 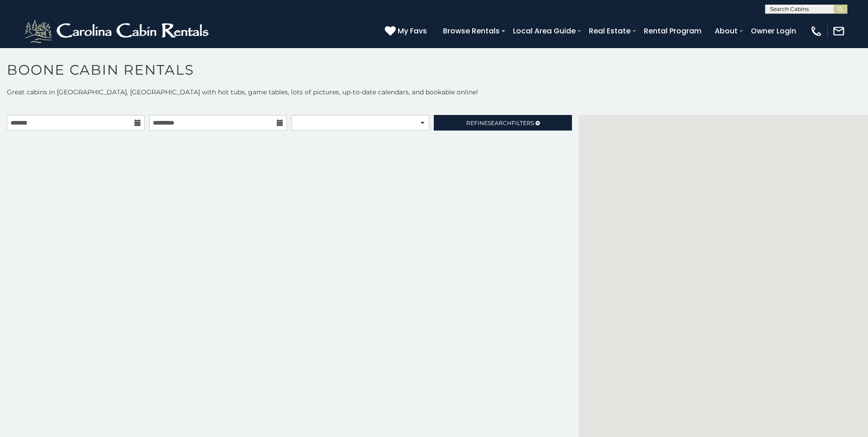 What do you see at coordinates (673, 31) in the screenshot?
I see `a: Rental Program` at bounding box center [673, 31].